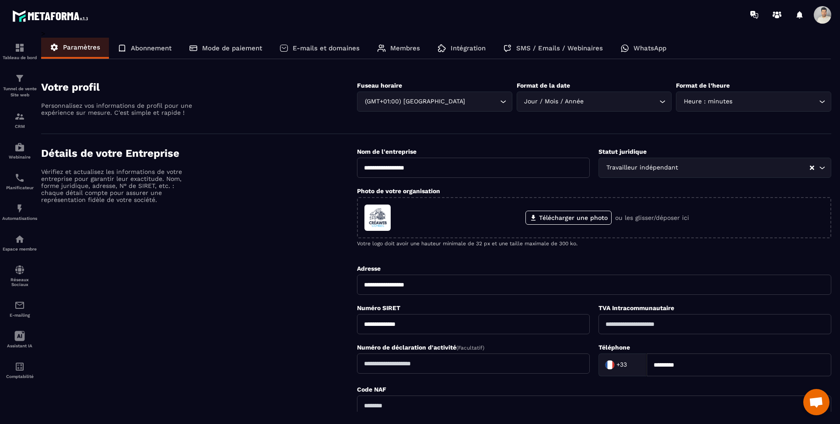  I want to click on a: social-networksocial-networkRéseaux Sociaux, so click(20, 275).